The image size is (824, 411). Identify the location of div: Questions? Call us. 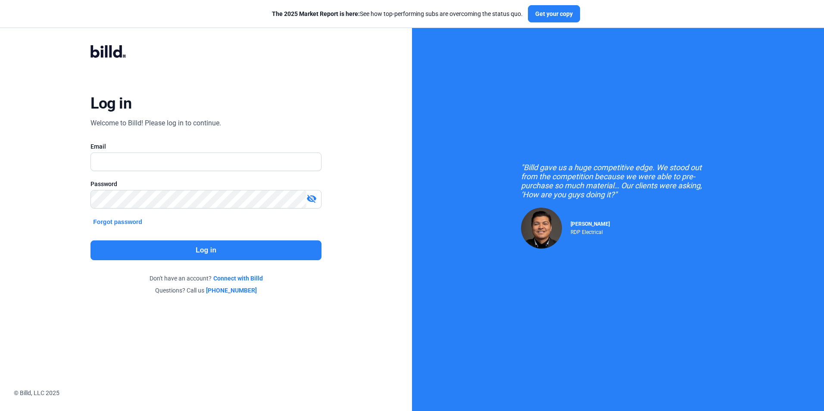
(206, 291).